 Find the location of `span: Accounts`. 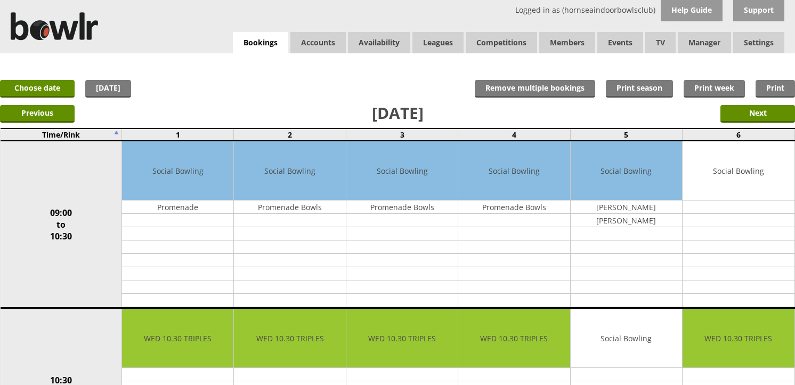

span: Accounts is located at coordinates (318, 43).